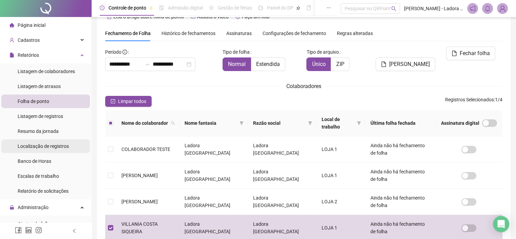  Describe the element at coordinates (146, 149) in the screenshot. I see `span: COLABORADOR TESTE` at that location.